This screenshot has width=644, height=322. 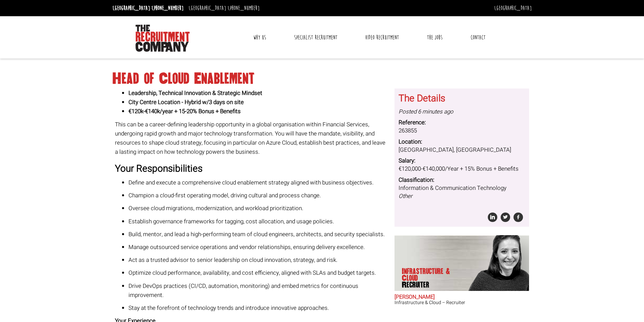 I want to click on span: Recruiter, so click(x=428, y=285).